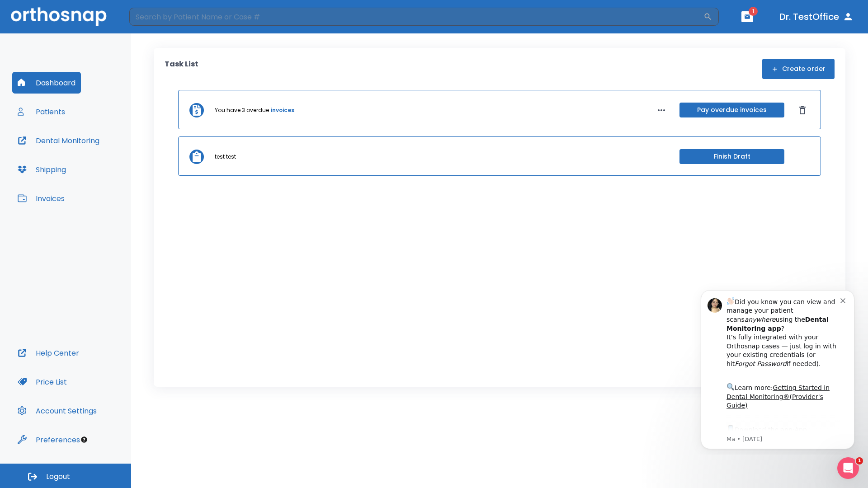 This screenshot has height=488, width=868. What do you see at coordinates (41, 111) in the screenshot?
I see `a: Patients` at bounding box center [41, 111].